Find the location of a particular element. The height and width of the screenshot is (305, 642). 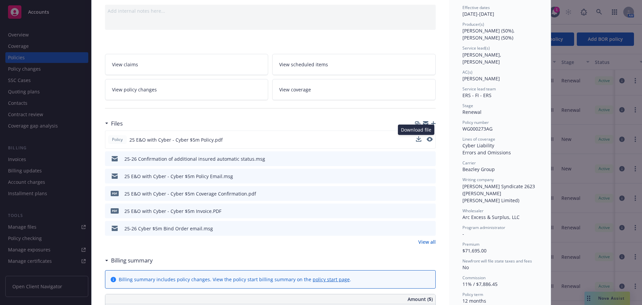

span: pdf is located at coordinates (115, 193).